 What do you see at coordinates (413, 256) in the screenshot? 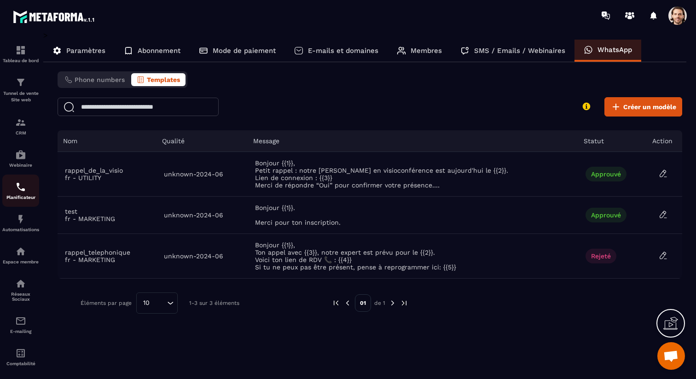
I see `span: Bonjour {{1}}, Ton appel avec {{3}}, notre expert est prévu pour le {{2}}. Voici ton lien de RDV ...` at bounding box center [413, 256].